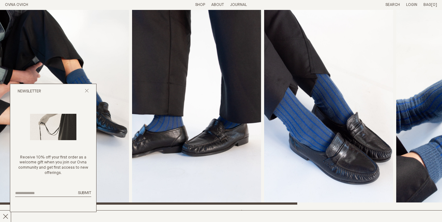 This screenshot has height=222, width=442. Describe the element at coordinates (428, 5) in the screenshot. I see `span: Bag` at that location.